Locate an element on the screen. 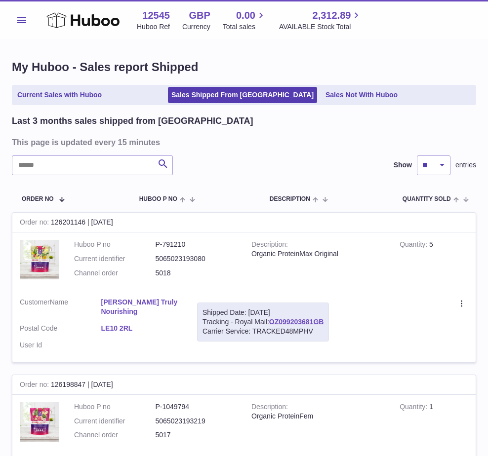 This screenshot has height=456, width=488. a: 0.00 Total sales is located at coordinates (244, 20).